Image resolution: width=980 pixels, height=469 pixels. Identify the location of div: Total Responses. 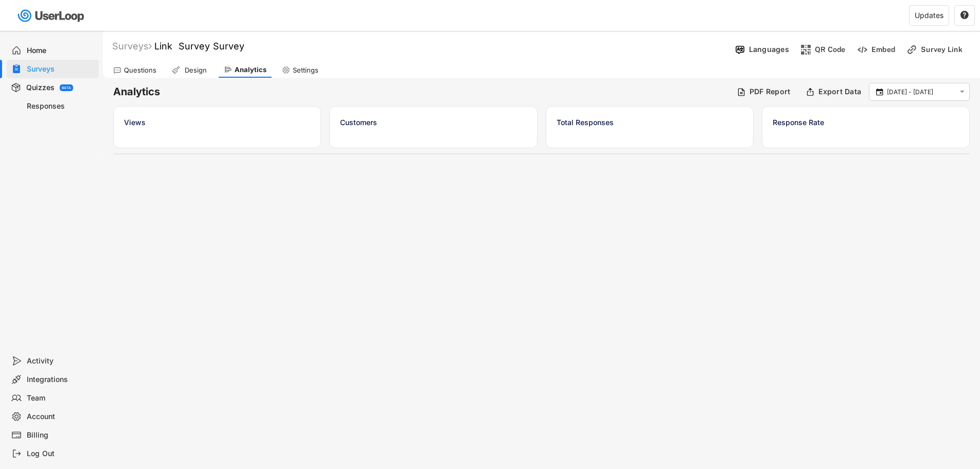
(650, 122).